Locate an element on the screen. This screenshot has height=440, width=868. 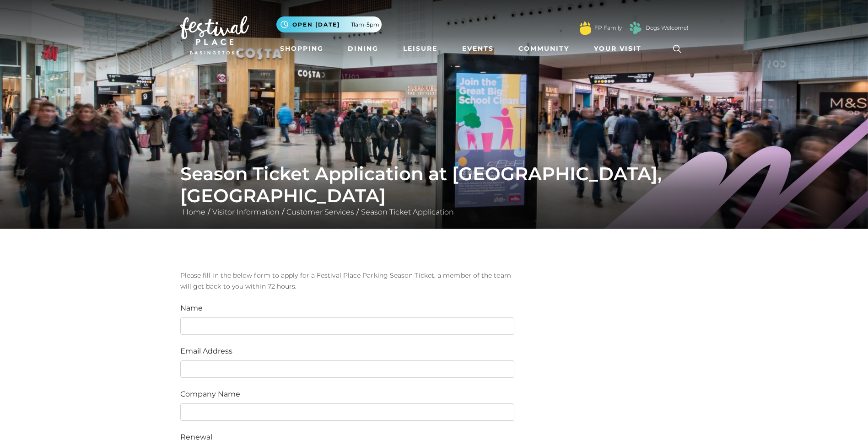
p: Please fill in the below form to apply for a Festival Place Parking Season Ticket, a member of th... is located at coordinates (348, 281).